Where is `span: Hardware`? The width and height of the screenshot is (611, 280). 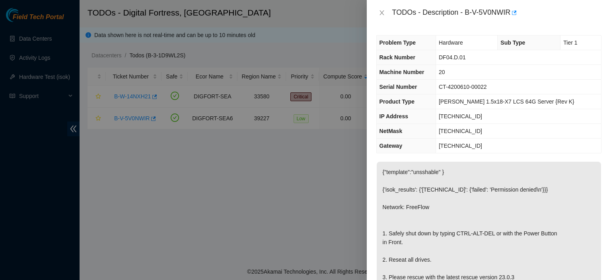
span: Hardware is located at coordinates (451, 43).